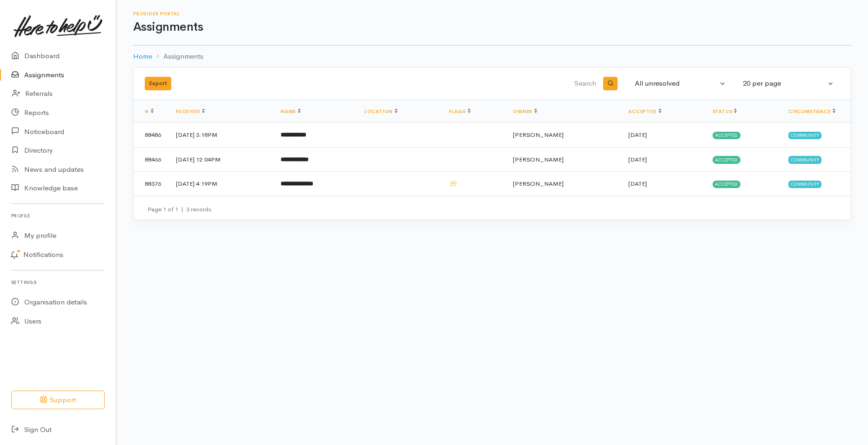 The width and height of the screenshot is (868, 445). I want to click on td: 88376, so click(151, 184).